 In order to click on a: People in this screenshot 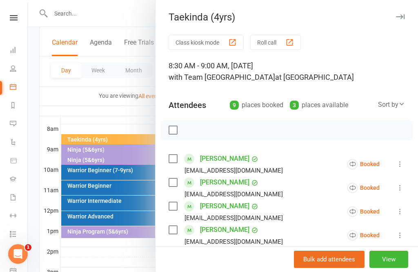, I will do `click(19, 69)`.